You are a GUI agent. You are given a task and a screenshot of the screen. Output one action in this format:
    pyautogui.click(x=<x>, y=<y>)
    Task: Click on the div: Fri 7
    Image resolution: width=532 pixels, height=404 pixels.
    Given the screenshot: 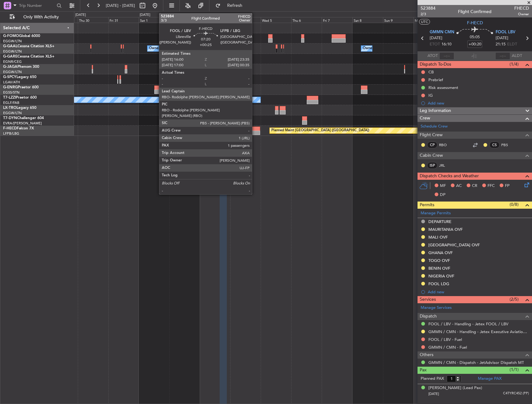 What is the action you would take?
    pyautogui.click(x=337, y=20)
    